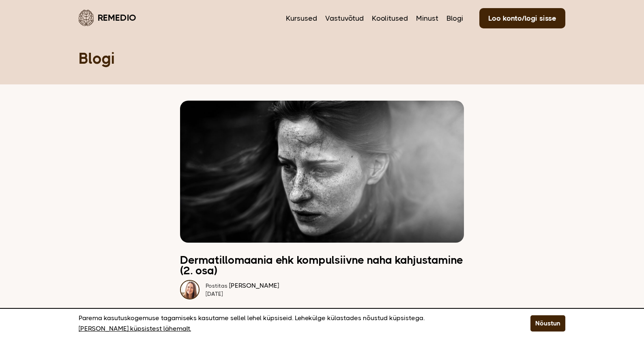 The width and height of the screenshot is (644, 338). What do you see at coordinates (427, 18) in the screenshot?
I see `a: Minust` at bounding box center [427, 18].